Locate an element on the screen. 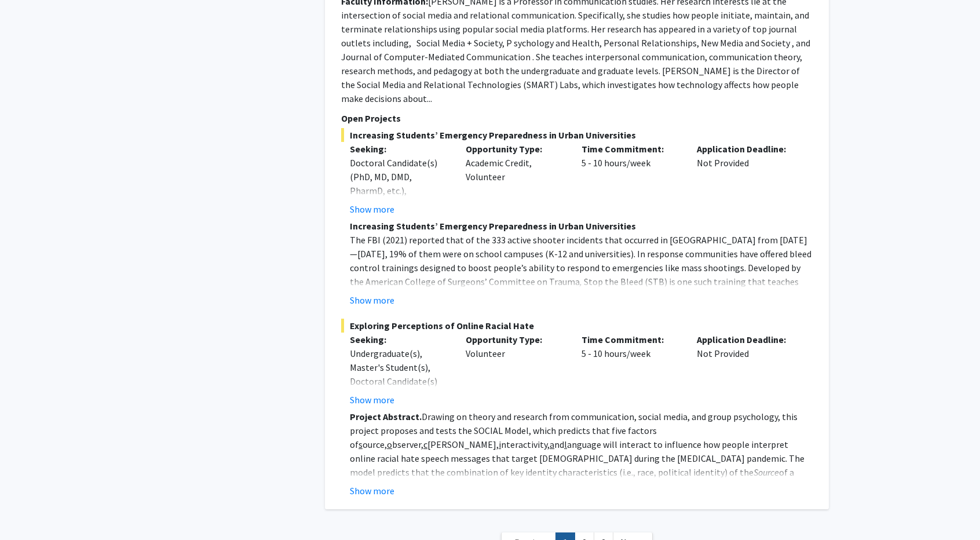  u: a is located at coordinates (552, 445).